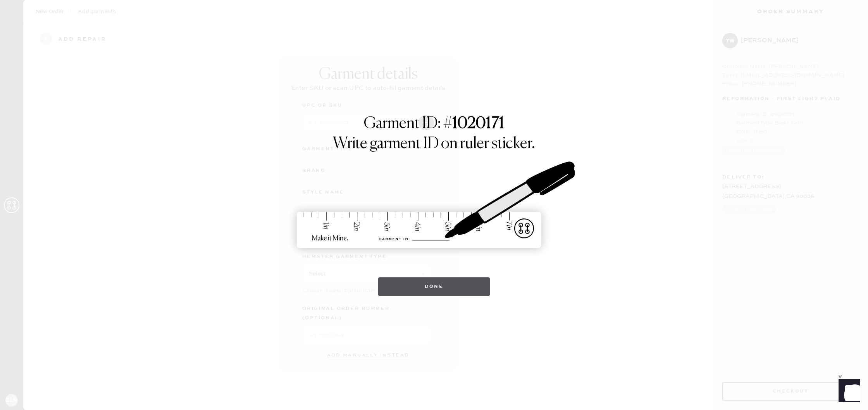 The width and height of the screenshot is (868, 410). I want to click on h1: Write garment ID on ruler sticker., so click(434, 144).